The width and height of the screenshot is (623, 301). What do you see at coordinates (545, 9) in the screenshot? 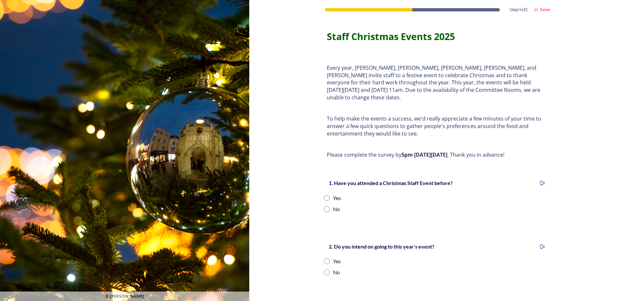
I see `strong: Save` at bounding box center [545, 9].